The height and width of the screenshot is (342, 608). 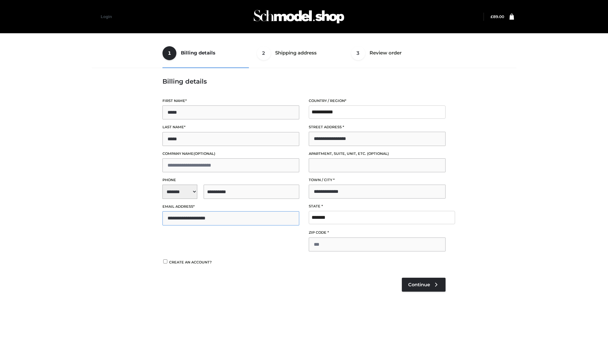 What do you see at coordinates (377, 101) in the screenshot?
I see `label: Country / Region` at bounding box center [377, 101].